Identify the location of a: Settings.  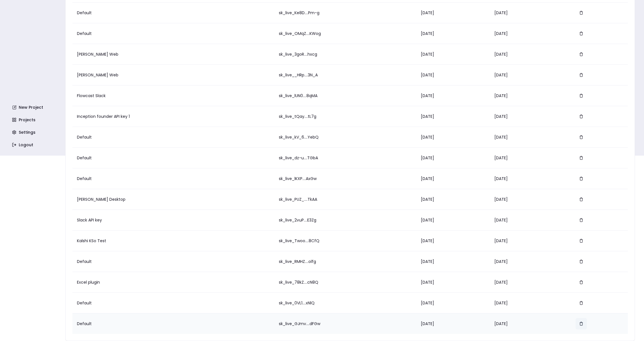
(33, 132).